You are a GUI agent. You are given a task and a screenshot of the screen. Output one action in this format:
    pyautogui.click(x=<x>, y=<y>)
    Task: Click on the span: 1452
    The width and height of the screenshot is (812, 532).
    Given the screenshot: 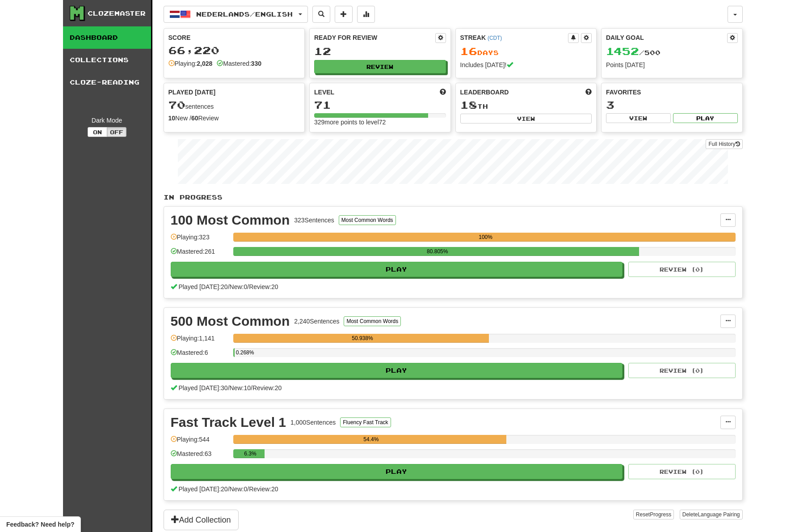 What is the action you would take?
    pyautogui.click(x=622, y=51)
    